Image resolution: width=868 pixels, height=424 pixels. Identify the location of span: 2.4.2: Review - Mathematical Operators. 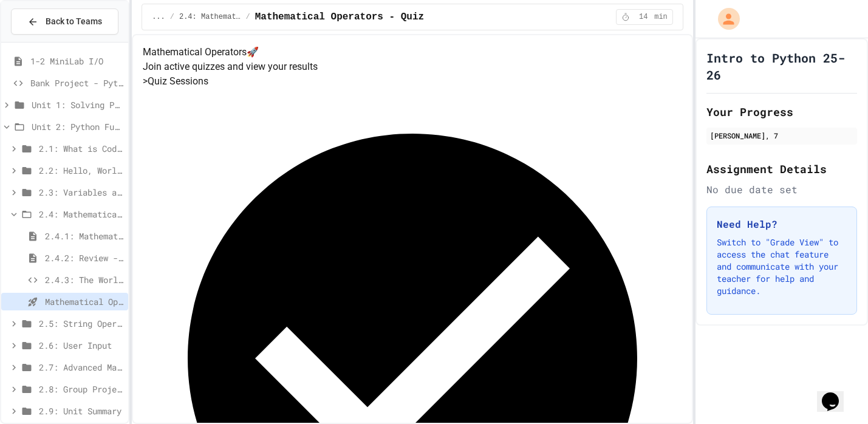
(84, 257).